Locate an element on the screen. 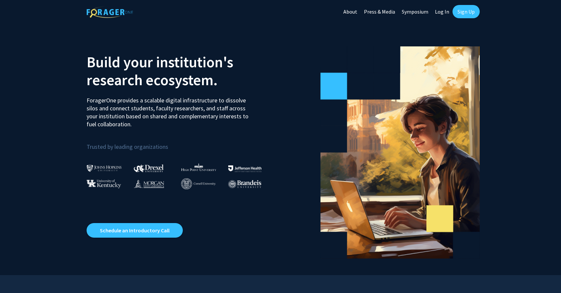 The image size is (561, 293). img: Drexel University is located at coordinates (149, 168).